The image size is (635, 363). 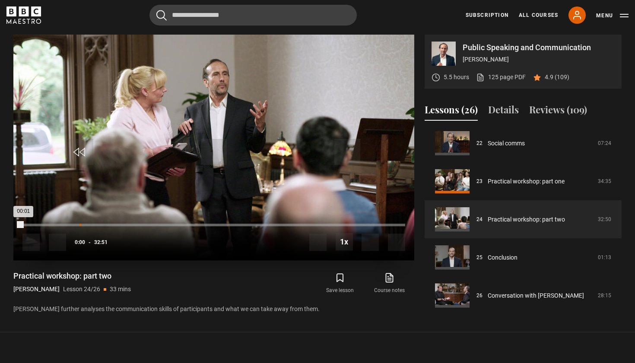 What do you see at coordinates (80, 242) in the screenshot?
I see `span: 0:00` at bounding box center [80, 242].